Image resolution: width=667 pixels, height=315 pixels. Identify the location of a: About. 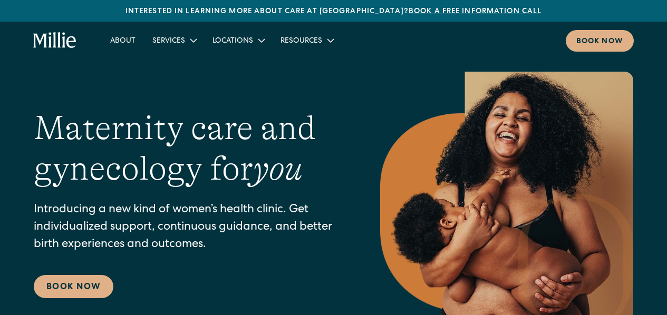
(123, 40).